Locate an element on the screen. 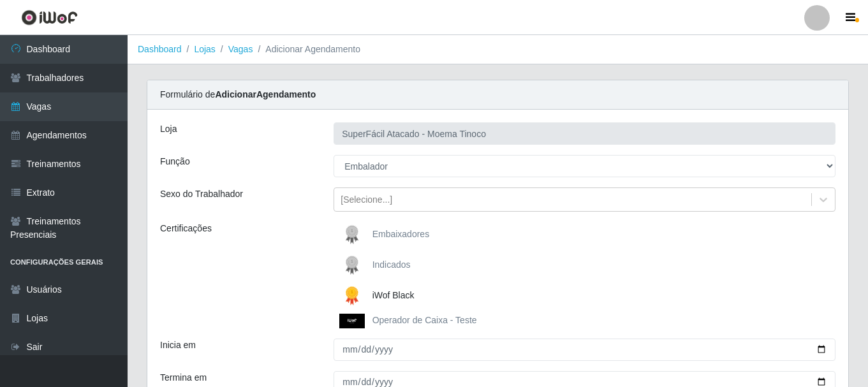 The image size is (868, 387). img: iWof Black is located at coordinates (354, 296).